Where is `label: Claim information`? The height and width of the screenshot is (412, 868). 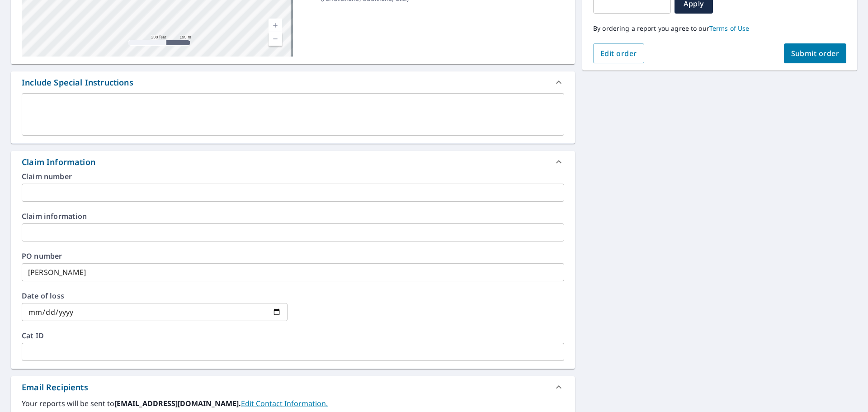 label: Claim information is located at coordinates (292, 216).